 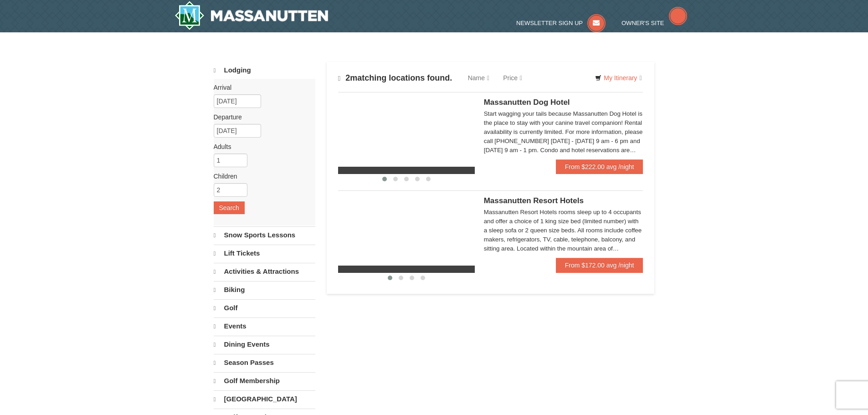 I want to click on a: Dining Events, so click(x=264, y=345).